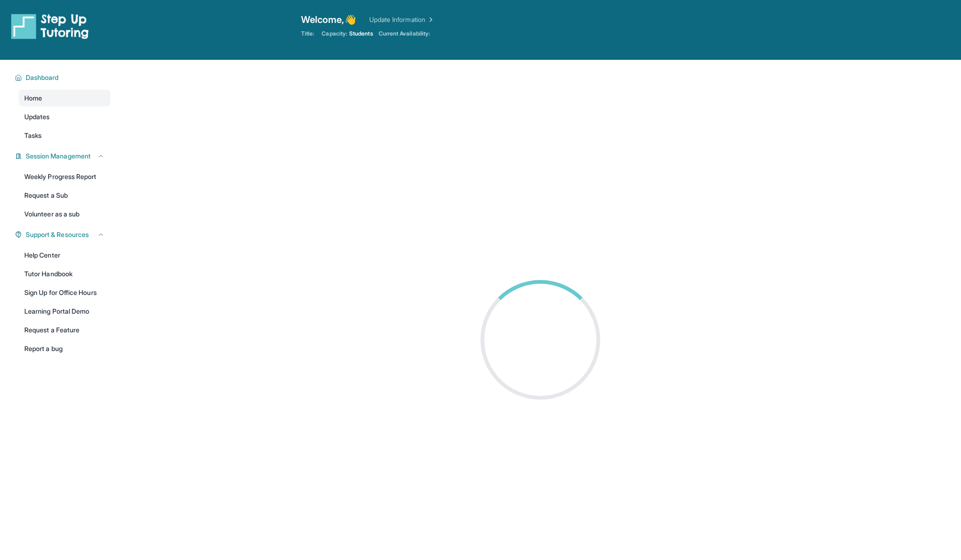  What do you see at coordinates (402, 19) in the screenshot?
I see `a: Update Information` at bounding box center [402, 19].